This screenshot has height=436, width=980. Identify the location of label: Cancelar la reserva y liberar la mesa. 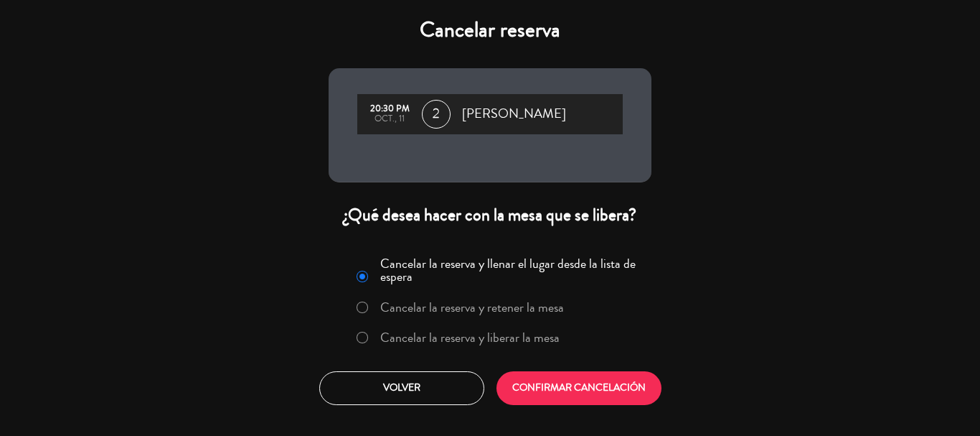
(470, 338).